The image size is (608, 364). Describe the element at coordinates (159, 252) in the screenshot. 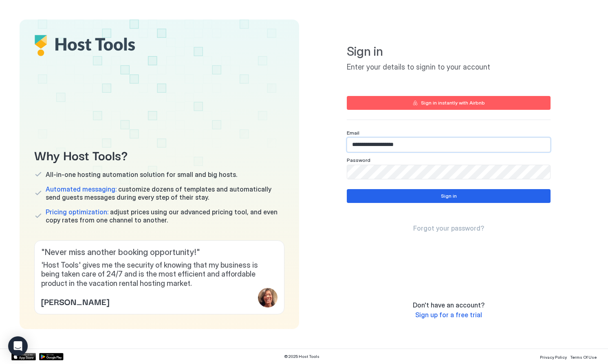

I see `span: " Never miss another booking opportunity! "` at that location.